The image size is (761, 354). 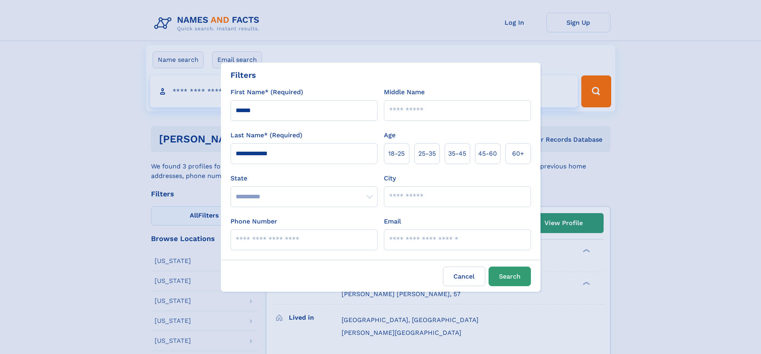 I want to click on button: Search, so click(x=510, y=277).